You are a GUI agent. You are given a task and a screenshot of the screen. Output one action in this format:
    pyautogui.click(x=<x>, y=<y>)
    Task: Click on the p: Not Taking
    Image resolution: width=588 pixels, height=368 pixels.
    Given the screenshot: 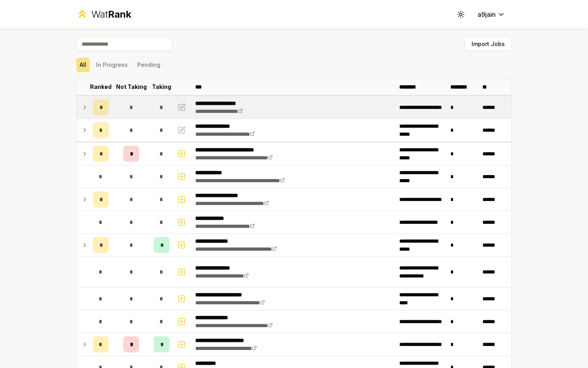 What is the action you would take?
    pyautogui.click(x=131, y=87)
    